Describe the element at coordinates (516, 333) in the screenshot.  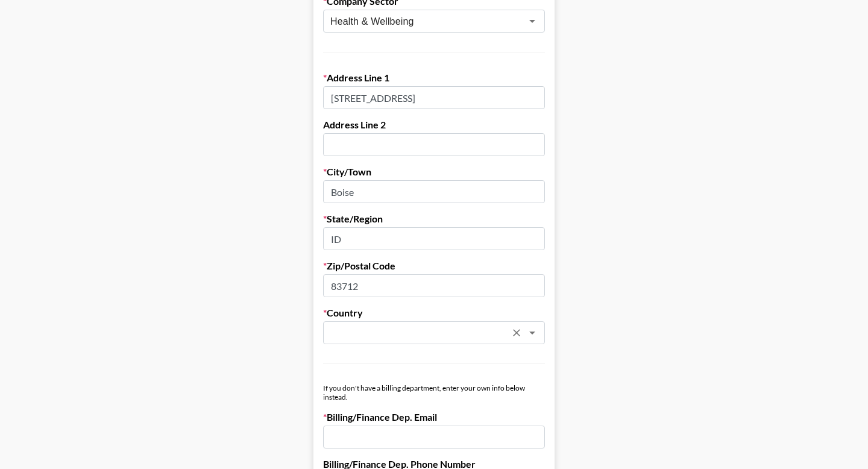
I see `button: Clear` at that location.